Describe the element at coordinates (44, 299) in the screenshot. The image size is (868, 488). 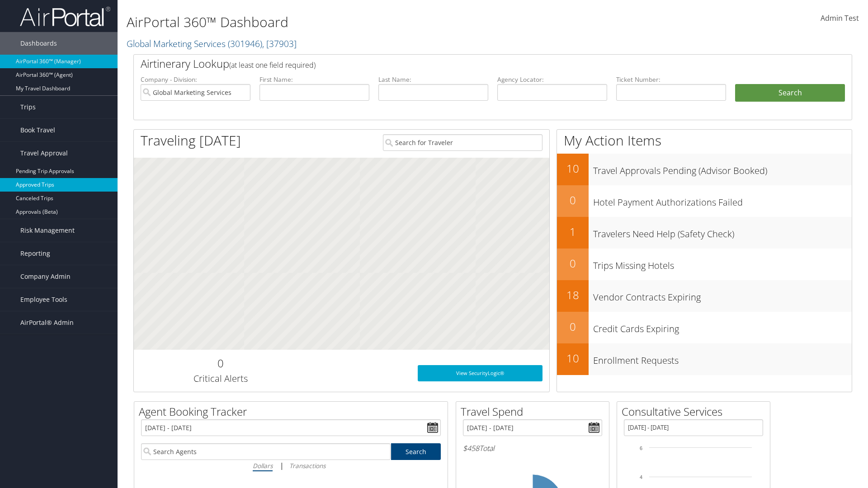
I see `span: Employee Tools` at that location.